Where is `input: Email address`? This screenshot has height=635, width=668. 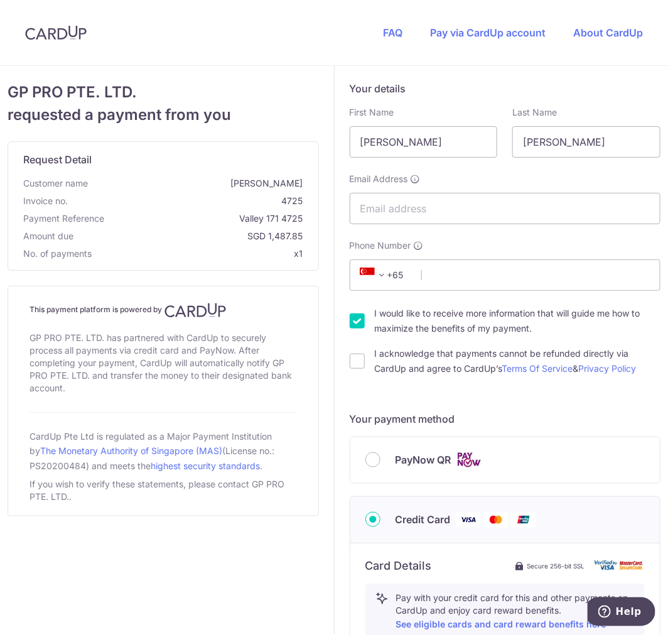
input: Email address is located at coordinates (506, 209).